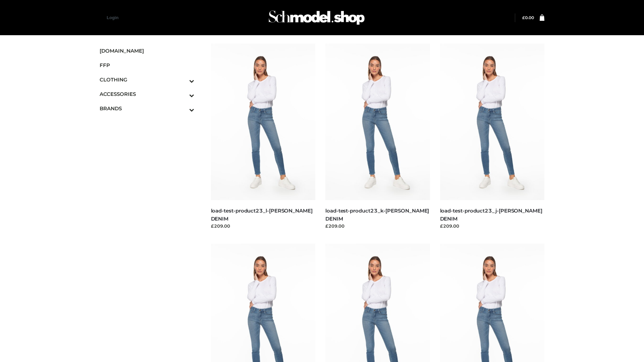 The height and width of the screenshot is (362, 644). What do you see at coordinates (147, 108) in the screenshot?
I see `span: BRANDS` at bounding box center [147, 108].